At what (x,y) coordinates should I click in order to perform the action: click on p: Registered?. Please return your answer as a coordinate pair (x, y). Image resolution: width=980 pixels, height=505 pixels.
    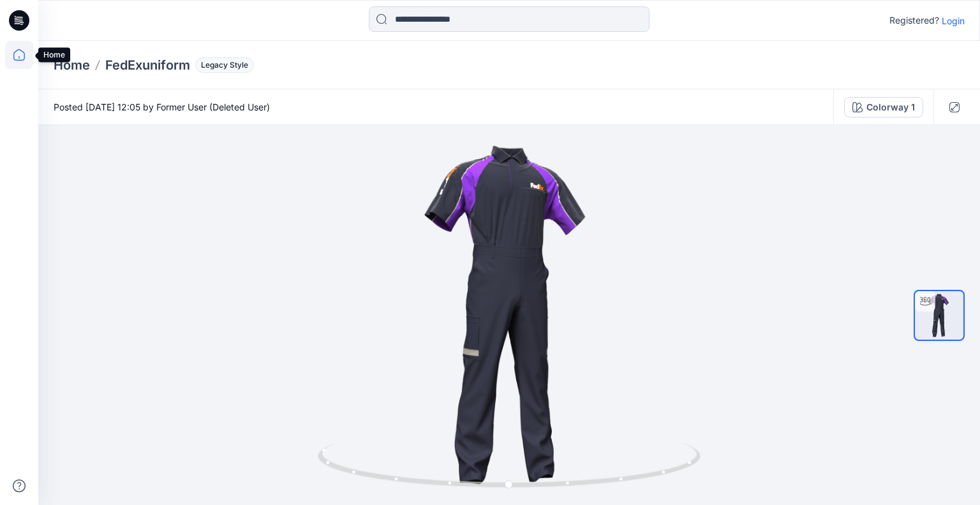
    Looking at the image, I should click on (915, 21).